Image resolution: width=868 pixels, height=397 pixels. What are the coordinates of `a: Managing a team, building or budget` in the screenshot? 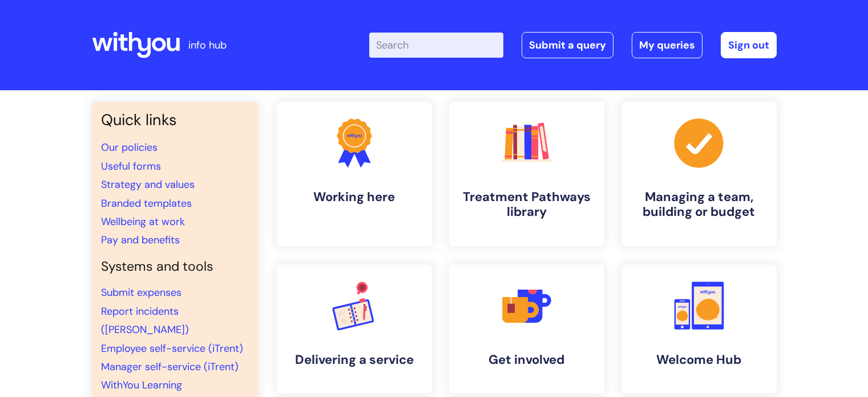 It's located at (699, 174).